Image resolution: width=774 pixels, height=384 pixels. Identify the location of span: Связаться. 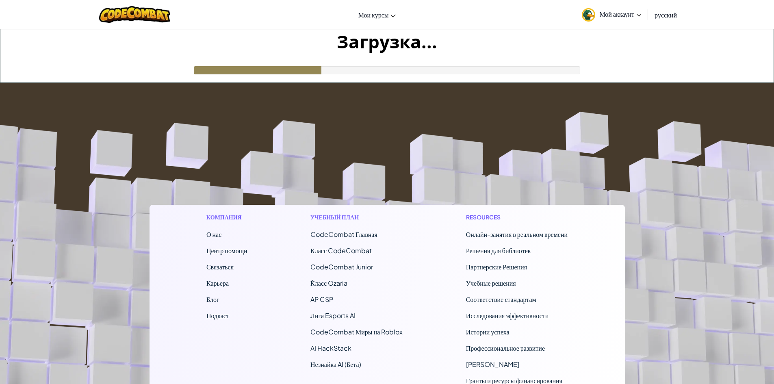
(220, 266).